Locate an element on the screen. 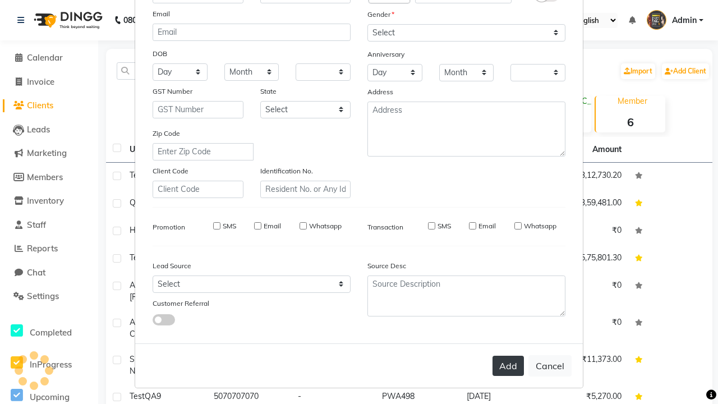 Image resolution: width=718 pixels, height=404 pixels. label: Lead Source is located at coordinates (172, 266).